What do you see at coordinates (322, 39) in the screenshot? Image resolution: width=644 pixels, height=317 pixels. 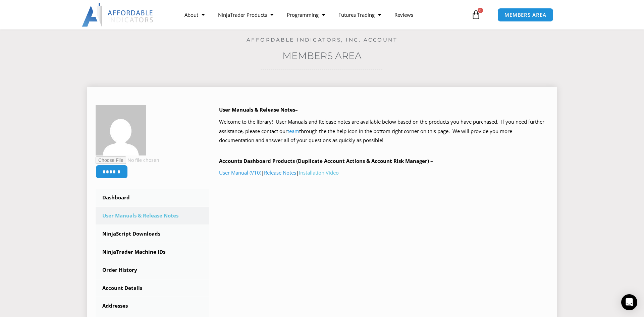 I see `a: Affordable Indicators, Inc. Account` at bounding box center [322, 39].